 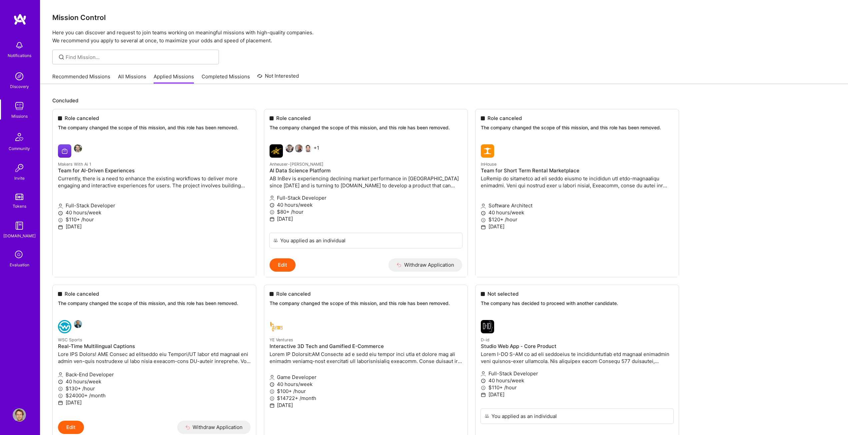 I want to click on img: teamwork, so click(x=19, y=106).